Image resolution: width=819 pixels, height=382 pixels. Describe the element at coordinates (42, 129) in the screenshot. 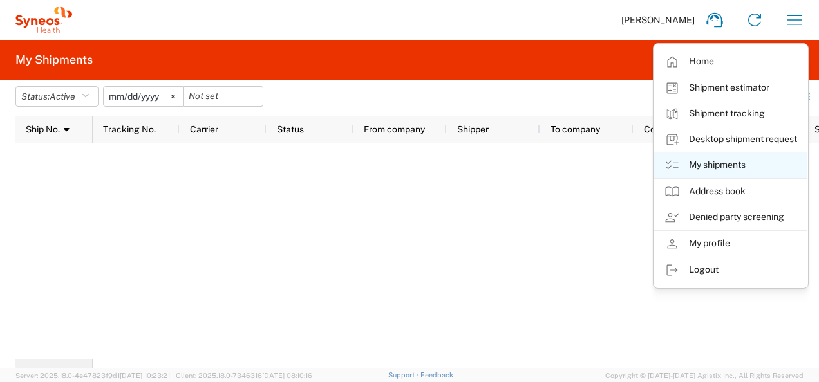

I see `span: Ship No.` at that location.